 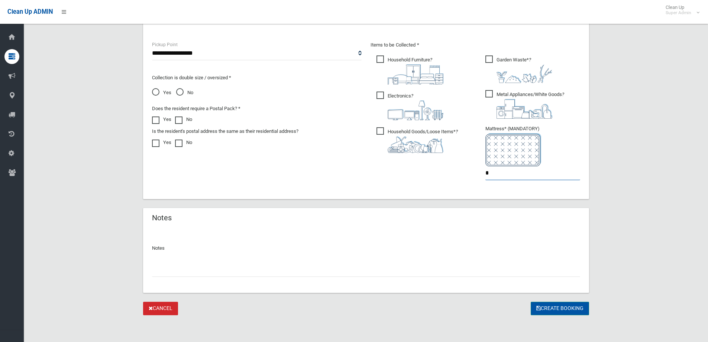 What do you see at coordinates (533, 146) in the screenshot?
I see `span: Mattress* (MANDATORY)` at bounding box center [533, 146].